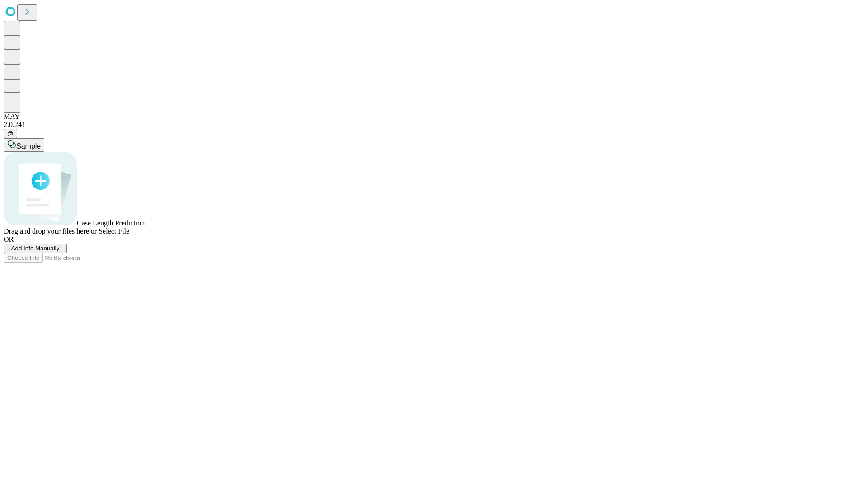 Image resolution: width=868 pixels, height=488 pixels. Describe the element at coordinates (50, 231) in the screenshot. I see `span: Drag and drop your files here or` at that location.